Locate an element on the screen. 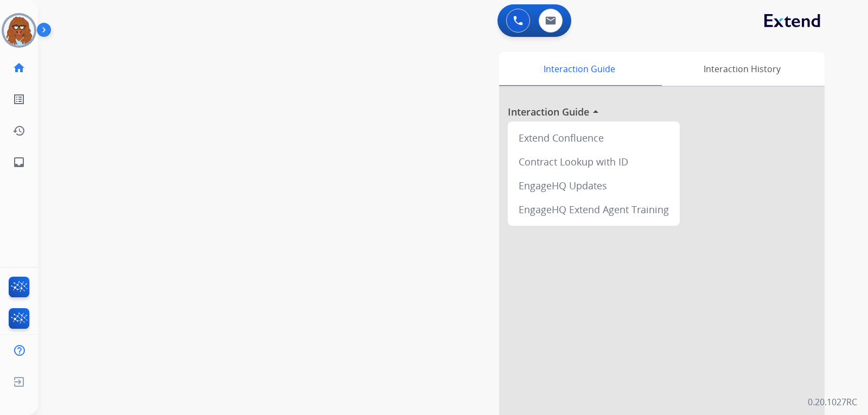 This screenshot has height=415, width=868. mat-icon: inbox is located at coordinates (19, 163).